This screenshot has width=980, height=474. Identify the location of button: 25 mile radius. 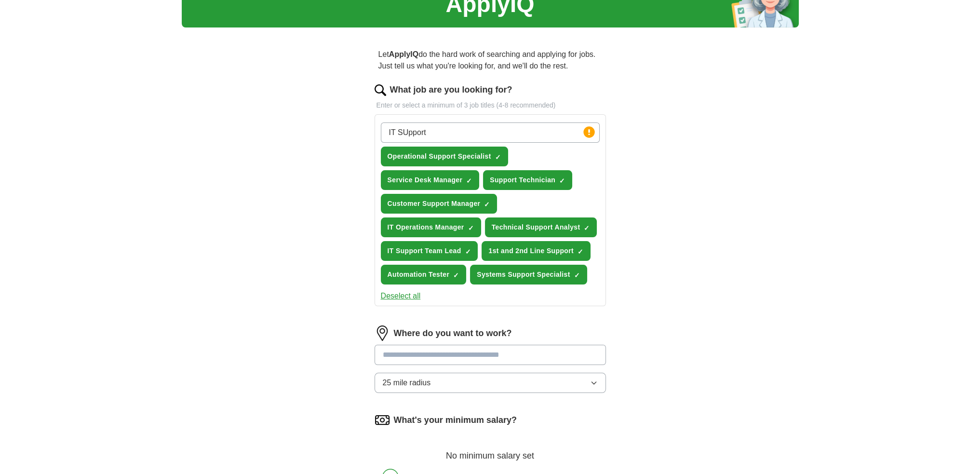
(490, 382).